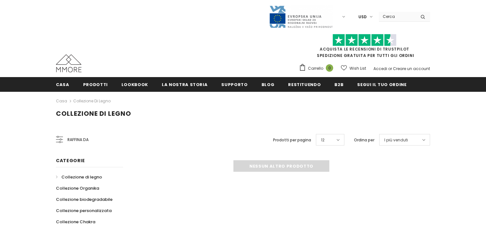  I want to click on span: Collezione biodegradabile, so click(84, 199).